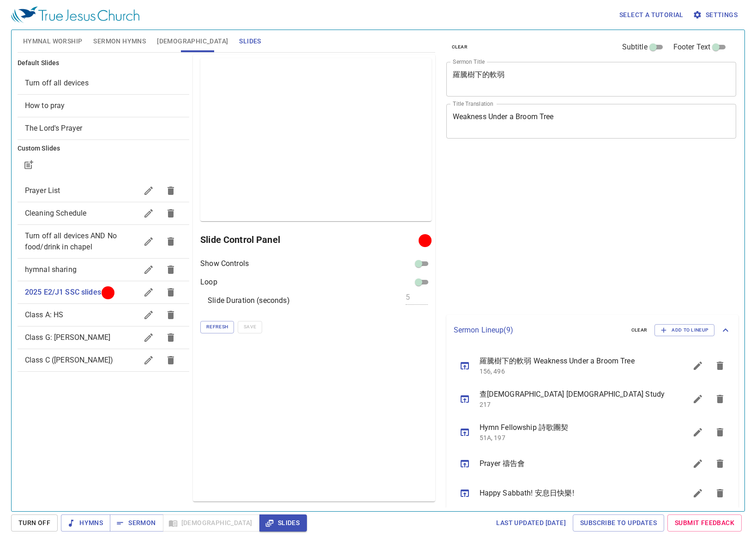 The height and width of the screenshot is (544, 756). I want to click on p: 156, 496, so click(572, 371).